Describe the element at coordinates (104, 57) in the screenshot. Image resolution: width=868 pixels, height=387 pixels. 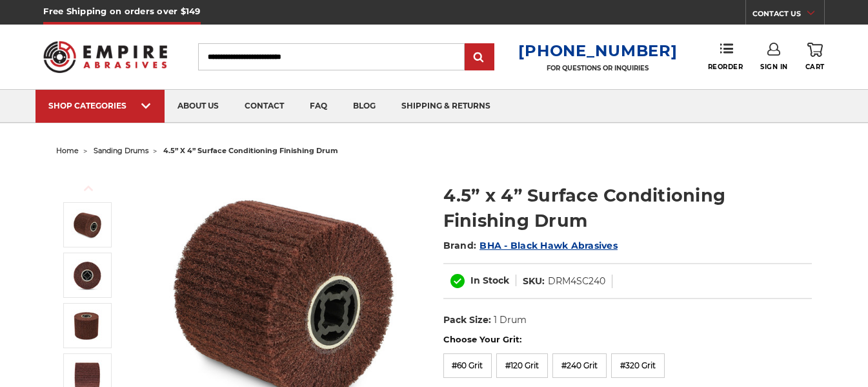
I see `img: Empire Abrasives` at that location.